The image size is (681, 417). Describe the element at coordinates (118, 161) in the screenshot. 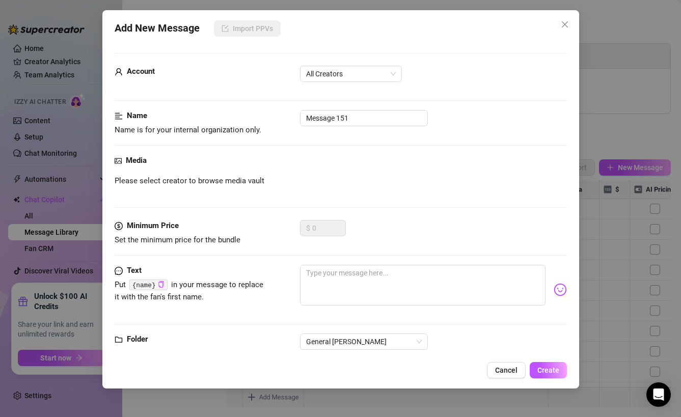

I see `span: picture` at that location.